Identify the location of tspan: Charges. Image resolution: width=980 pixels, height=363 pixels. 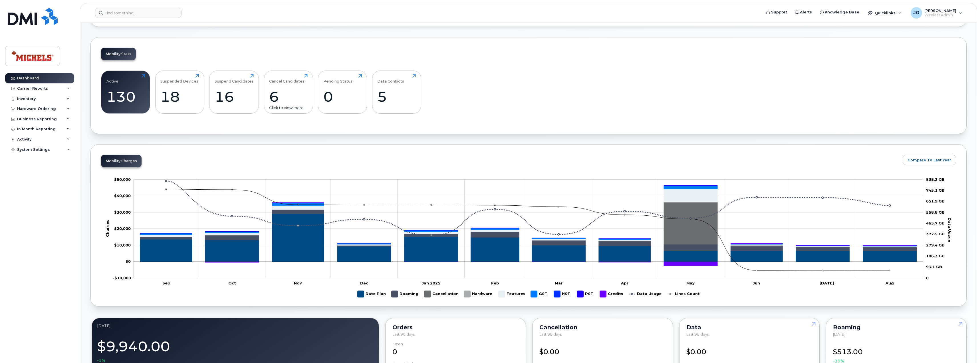
(107, 228).